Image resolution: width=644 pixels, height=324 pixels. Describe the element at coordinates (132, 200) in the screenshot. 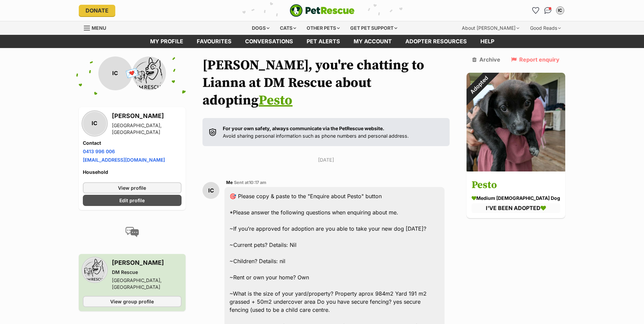

I see `a: Edit profile` at that location.